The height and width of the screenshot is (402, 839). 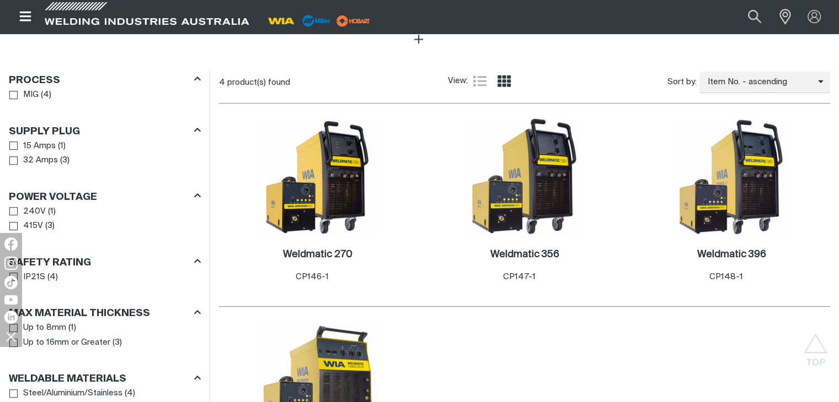 What do you see at coordinates (50, 263) in the screenshot?
I see `h3: Safety Rating` at bounding box center [50, 263].